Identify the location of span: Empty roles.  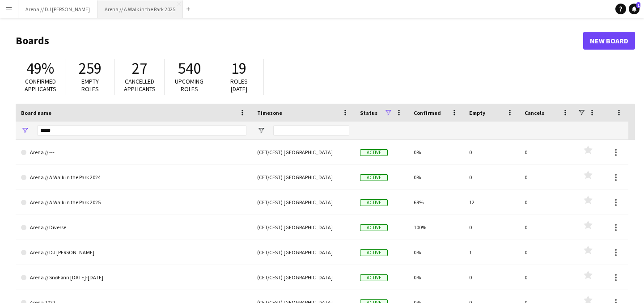
(90, 85).